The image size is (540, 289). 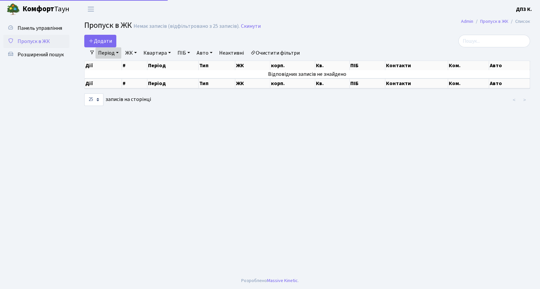 What do you see at coordinates (307, 74) in the screenshot?
I see `td: Відповідних записів не знайдено` at bounding box center [307, 74].